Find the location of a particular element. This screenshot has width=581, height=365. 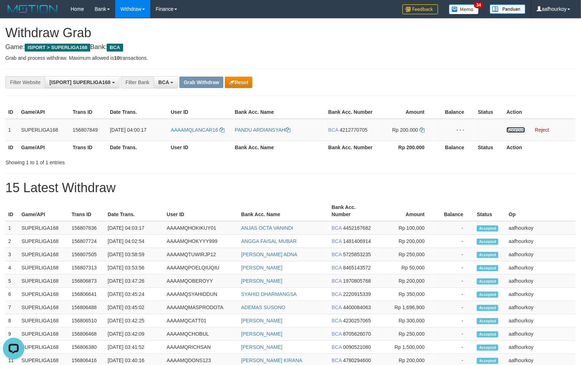

a: Approve is located at coordinates (516, 130).